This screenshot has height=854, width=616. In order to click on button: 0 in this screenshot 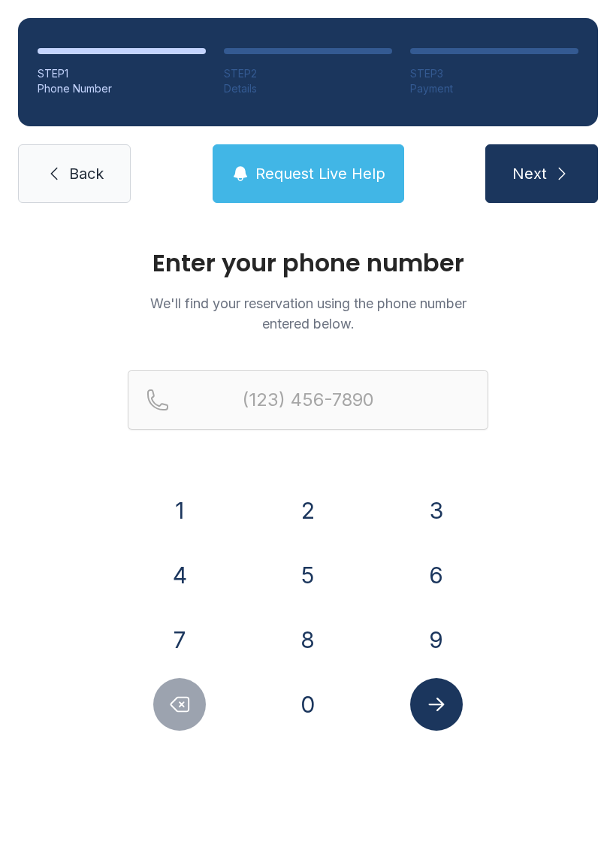, I will do `click(308, 704)`.